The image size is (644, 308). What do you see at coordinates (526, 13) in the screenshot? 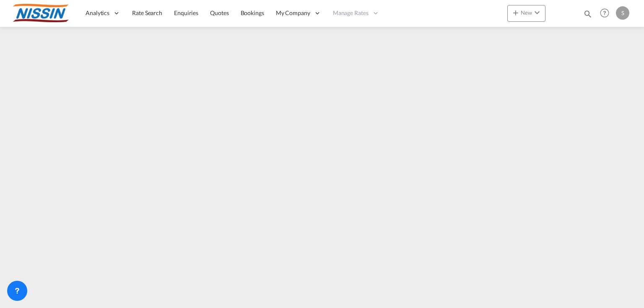
I see `span: New` at bounding box center [526, 13].